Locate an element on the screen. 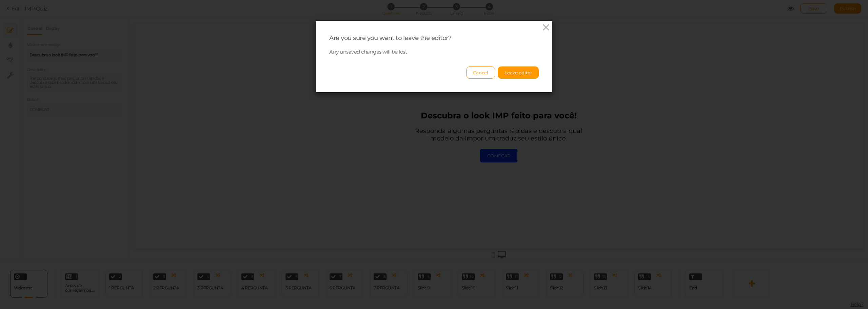 The width and height of the screenshot is (868, 309). p: Any unsaved changes will be lost is located at coordinates (434, 52).